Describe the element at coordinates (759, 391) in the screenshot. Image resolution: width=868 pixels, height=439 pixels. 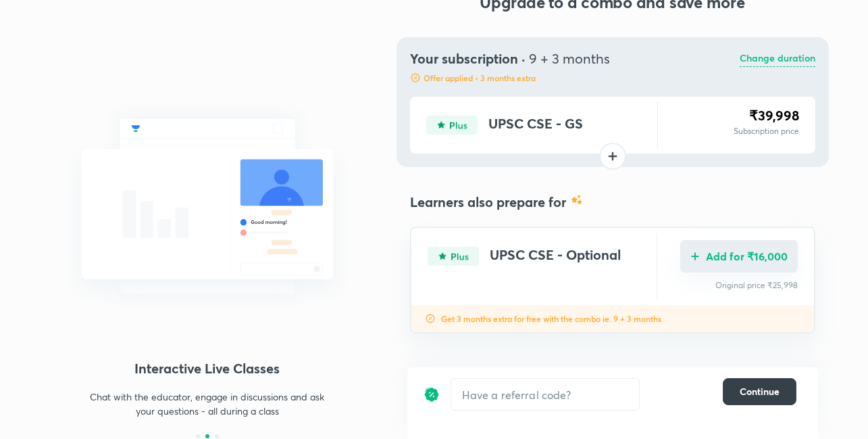
I see `span: Continue` at that location.